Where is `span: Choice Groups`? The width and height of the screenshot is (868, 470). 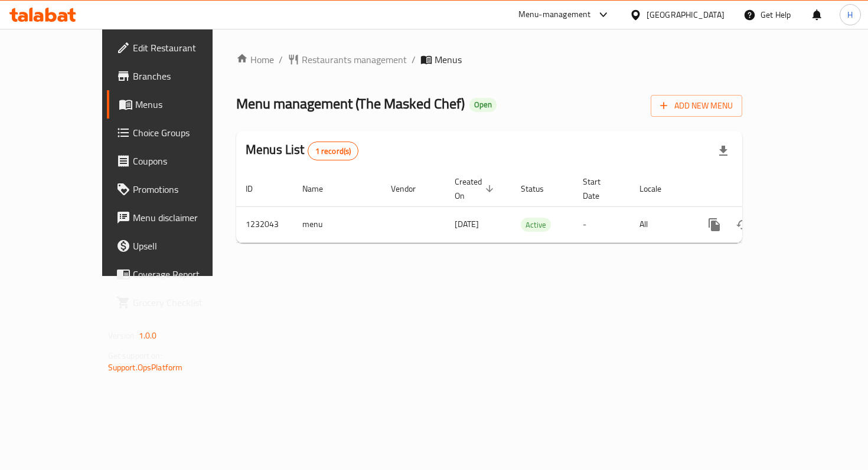
span: Choice Groups is located at coordinates (185, 132).